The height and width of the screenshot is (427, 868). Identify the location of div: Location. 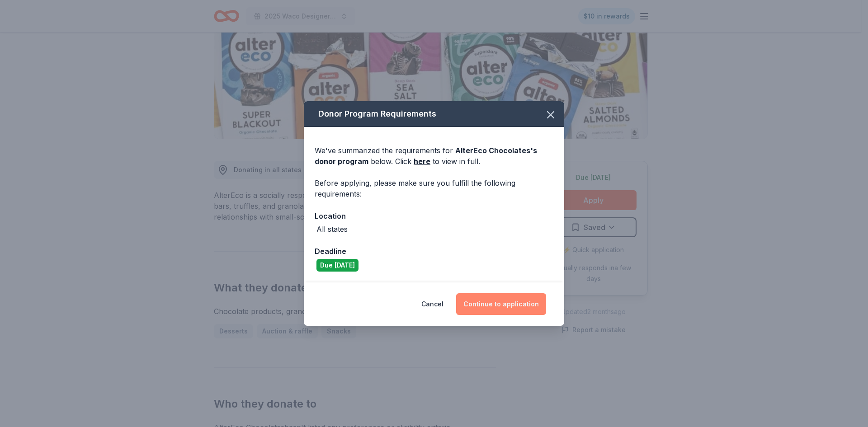
(434, 216).